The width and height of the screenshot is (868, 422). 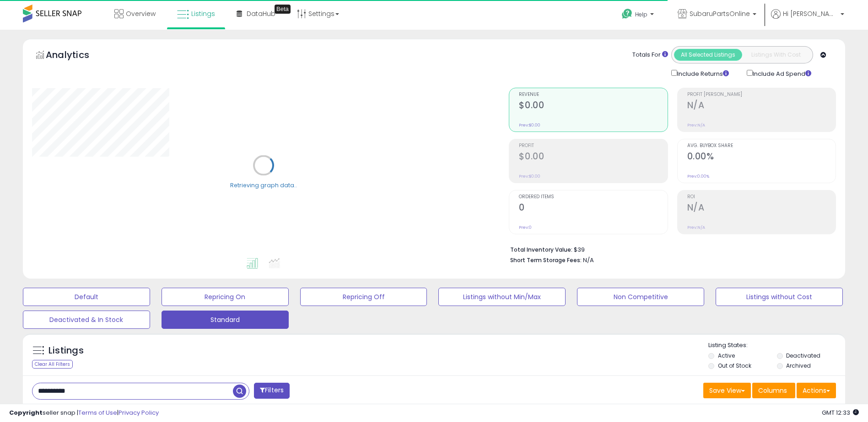 What do you see at coordinates (541, 249) in the screenshot?
I see `b: Total Inventory Value:` at bounding box center [541, 249].